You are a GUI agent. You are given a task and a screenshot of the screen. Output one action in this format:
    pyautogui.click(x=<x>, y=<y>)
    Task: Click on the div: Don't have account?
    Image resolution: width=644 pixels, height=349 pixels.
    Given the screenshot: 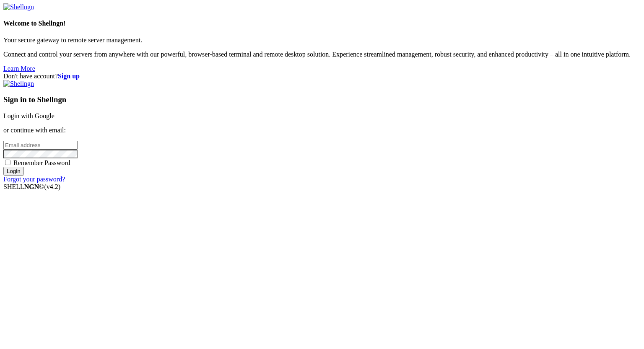 What is the action you would take?
    pyautogui.click(x=322, y=76)
    